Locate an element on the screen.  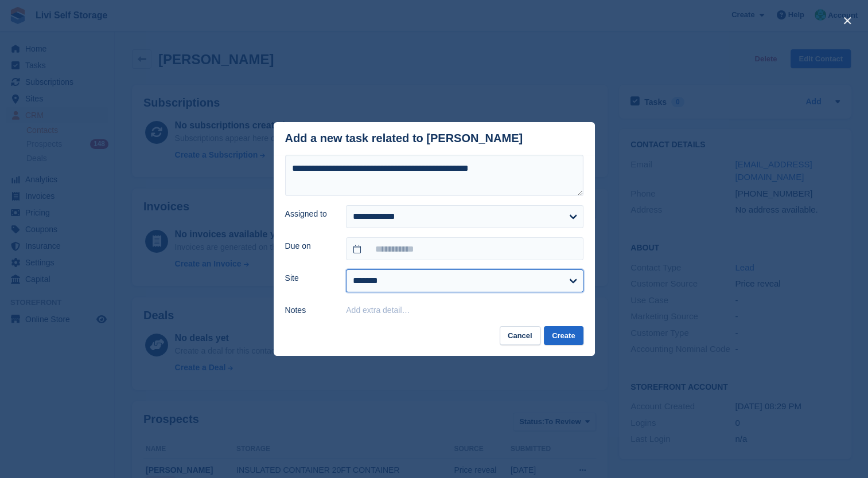
button: Cancel is located at coordinates (520, 336).